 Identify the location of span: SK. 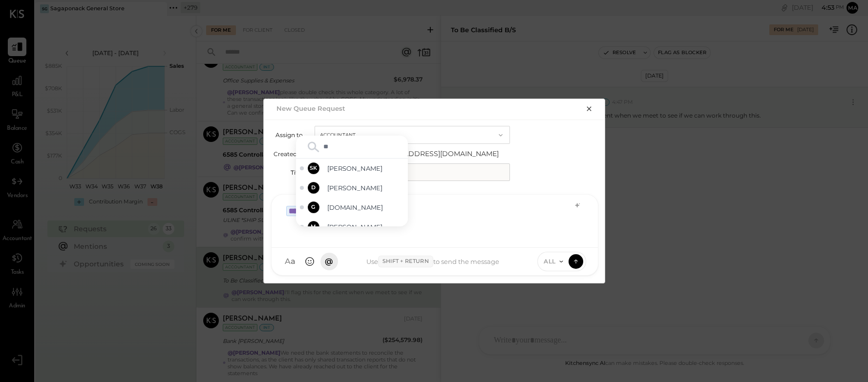
(313, 168).